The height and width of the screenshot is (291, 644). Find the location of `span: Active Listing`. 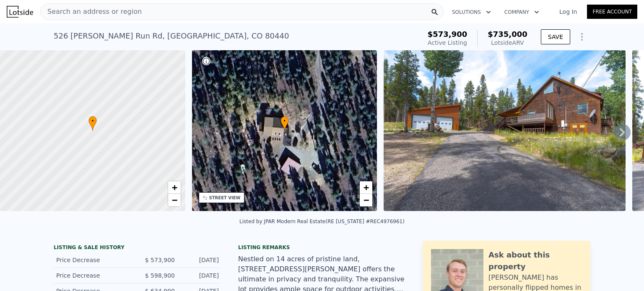

span: Active Listing is located at coordinates (447, 43).